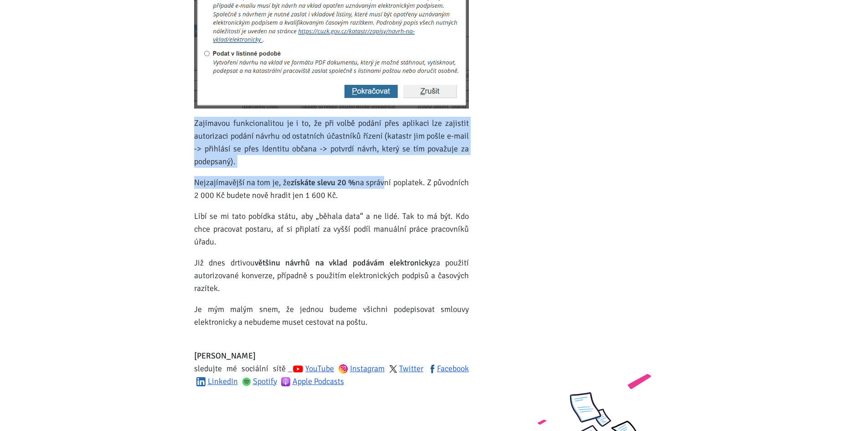 The height and width of the screenshot is (431, 868). Describe the element at coordinates (331, 189) in the screenshot. I see `p: Nejzajímavější na tom je, že na správní poplatek. Z původních 2 000 Kč budete nově hradit jen 1 6...` at that location.